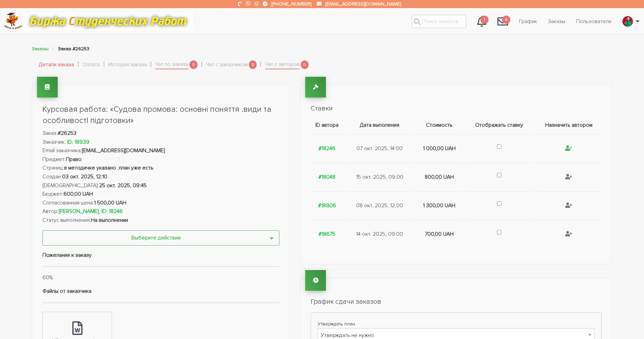 The width and height of the screenshot is (644, 339). What do you see at coordinates (161, 212) in the screenshot?
I see `li: Автор:` at bounding box center [161, 212].